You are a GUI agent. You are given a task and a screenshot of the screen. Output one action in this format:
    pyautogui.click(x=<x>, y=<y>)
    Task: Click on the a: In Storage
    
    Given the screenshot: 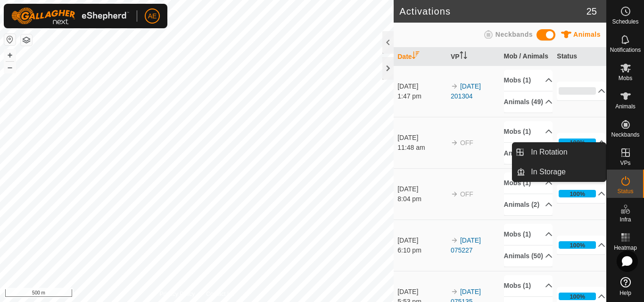 What is the action you would take?
    pyautogui.click(x=565, y=172)
    